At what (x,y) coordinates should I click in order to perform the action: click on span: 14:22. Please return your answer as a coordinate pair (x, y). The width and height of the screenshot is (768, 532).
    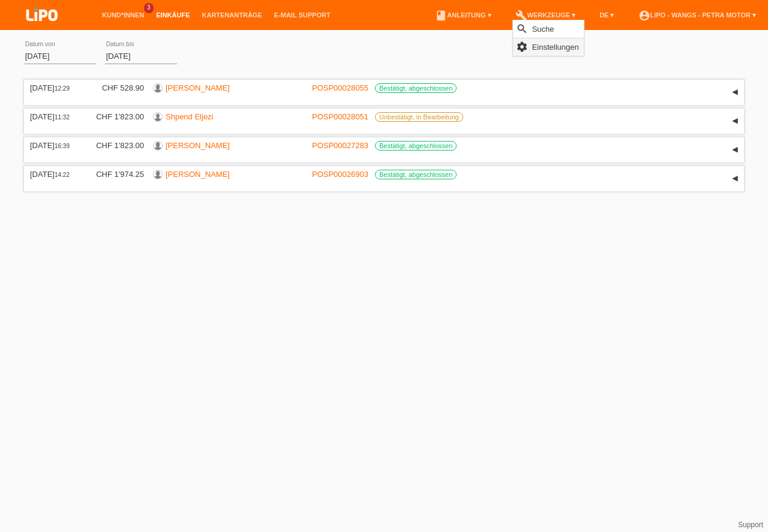
    Looking at the image, I should click on (62, 175).